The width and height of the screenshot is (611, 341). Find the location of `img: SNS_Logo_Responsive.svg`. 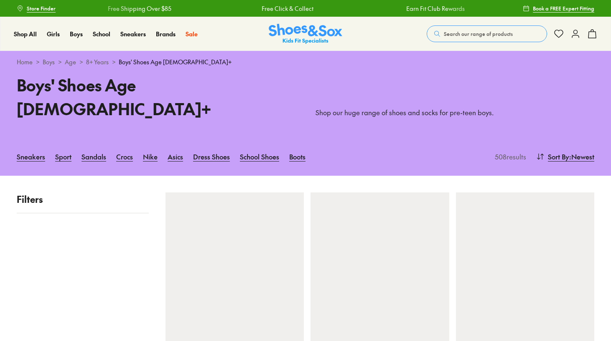

img: SNS_Logo_Responsive.svg is located at coordinates (305, 34).